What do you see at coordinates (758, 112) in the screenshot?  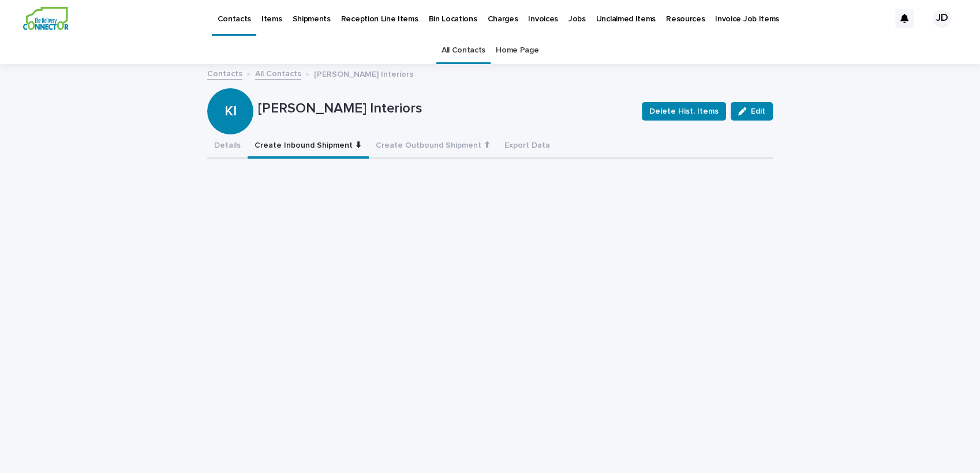 I see `span: Edit` at bounding box center [758, 112].